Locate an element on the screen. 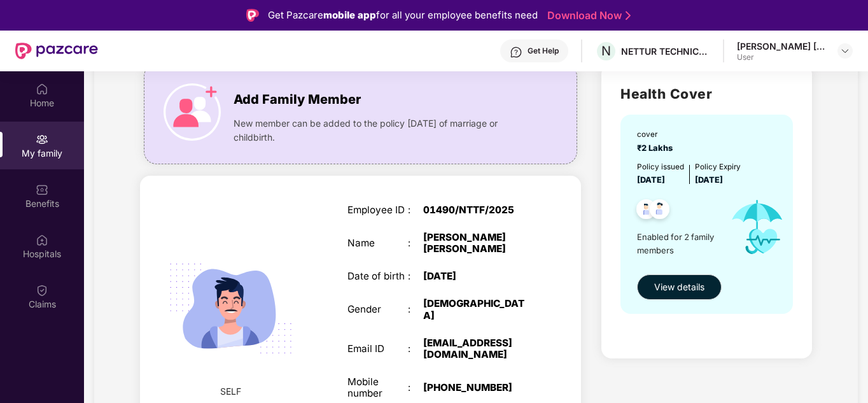 The image size is (868, 403). div: Employee ID is located at coordinates (378, 210).